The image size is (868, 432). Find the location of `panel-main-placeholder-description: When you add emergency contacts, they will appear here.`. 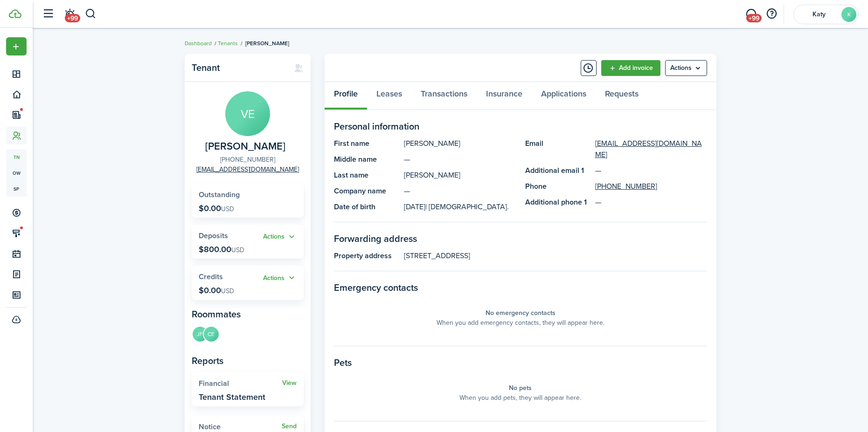

panel-main-placeholder-description: When you add emergency contacts, they will appear here. is located at coordinates (520, 322).